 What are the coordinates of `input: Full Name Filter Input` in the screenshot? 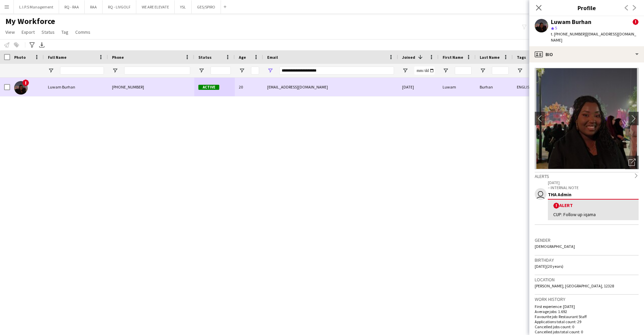 It's located at (82, 71).